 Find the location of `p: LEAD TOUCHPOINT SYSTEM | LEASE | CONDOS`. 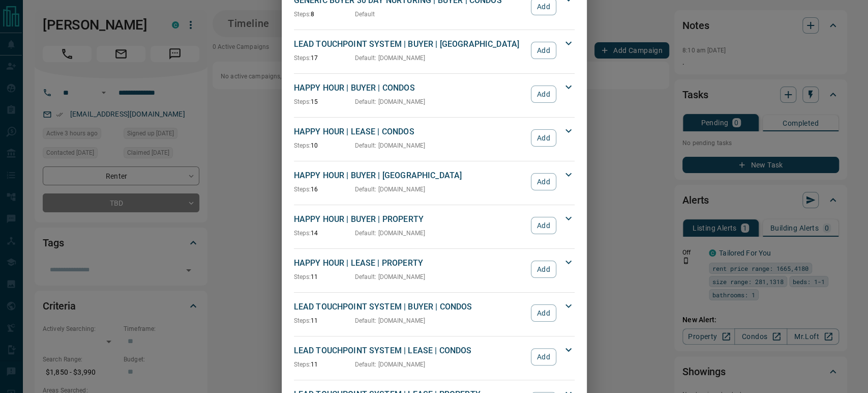

p: LEAD TOUCHPOINT SYSTEM | LEASE | CONDOS is located at coordinates (410, 350).